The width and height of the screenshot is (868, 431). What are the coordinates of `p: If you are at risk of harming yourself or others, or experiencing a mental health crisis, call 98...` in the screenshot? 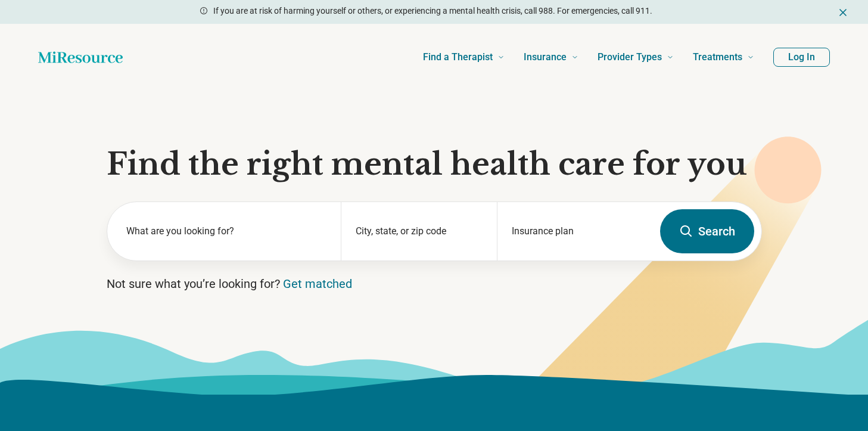 It's located at (432, 11).